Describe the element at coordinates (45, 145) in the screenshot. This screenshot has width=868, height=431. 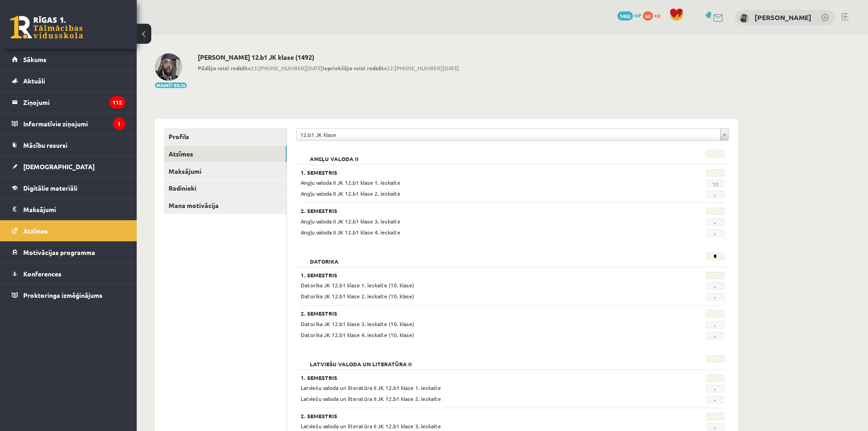
I see `span: Mācību resursi` at that location.